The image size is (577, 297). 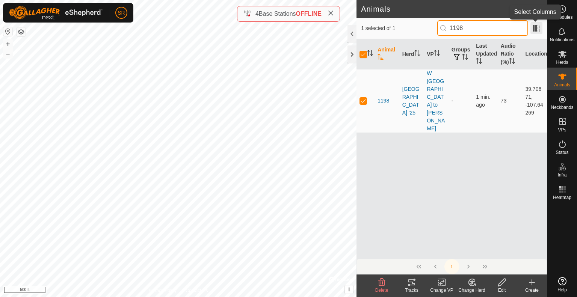 I want to click on span: Delete, so click(x=381, y=290).